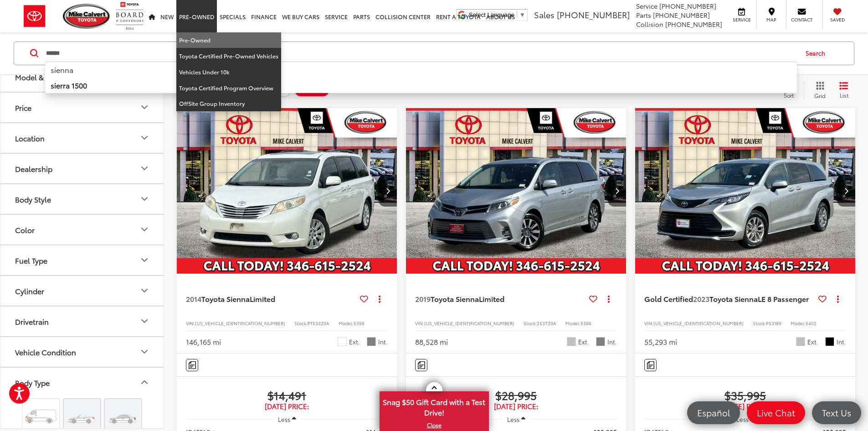  What do you see at coordinates (83, 321) in the screenshot?
I see `button: DrivetrainDrivetrain` at bounding box center [83, 321].